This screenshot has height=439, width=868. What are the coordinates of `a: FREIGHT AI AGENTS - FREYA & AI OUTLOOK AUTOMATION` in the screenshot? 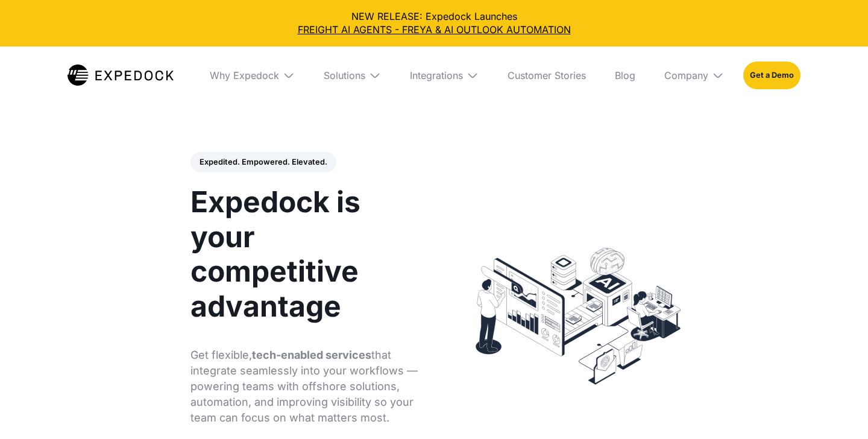 It's located at (434, 30).